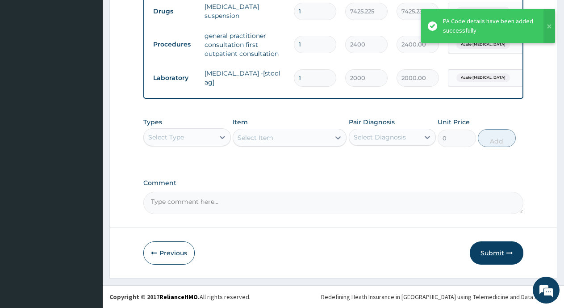 The width and height of the screenshot is (564, 308). Describe the element at coordinates (174, 44) in the screenshot. I see `td: Procedures` at that location.